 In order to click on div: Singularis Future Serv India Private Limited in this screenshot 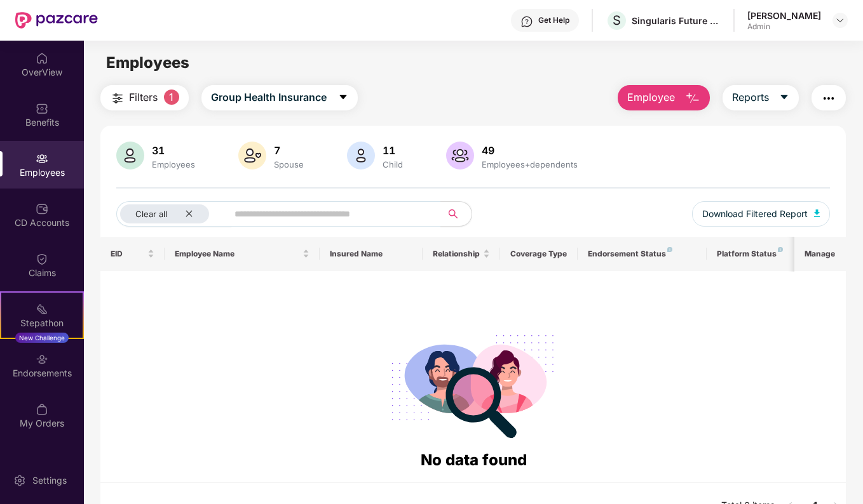, I will do `click(676, 20)`.